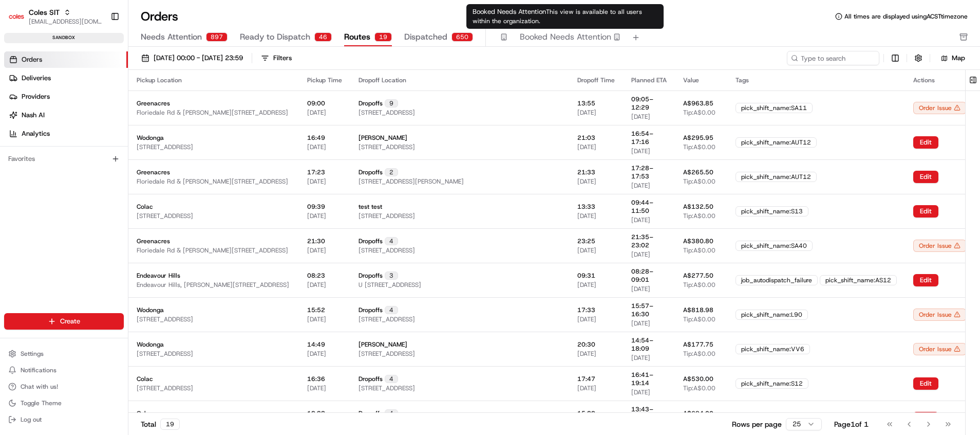 The width and height of the screenshot is (980, 435). What do you see at coordinates (774, 108) in the screenshot?
I see `div: pick_shift_name:SA11` at bounding box center [774, 108].